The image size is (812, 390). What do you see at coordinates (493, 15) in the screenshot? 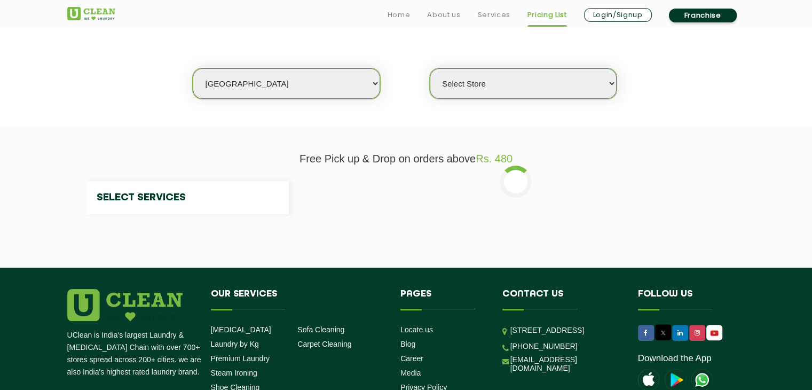
I see `a: Services` at bounding box center [493, 15].